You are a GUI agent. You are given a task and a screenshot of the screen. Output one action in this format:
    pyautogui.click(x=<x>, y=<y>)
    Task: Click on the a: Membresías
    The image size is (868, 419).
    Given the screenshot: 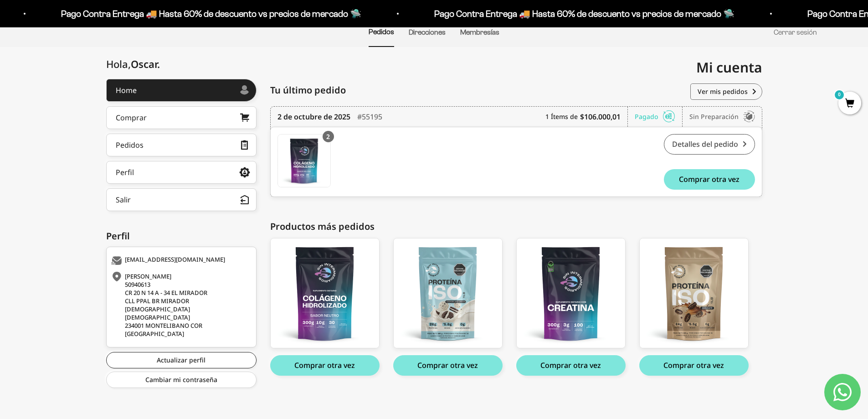 What is the action you would take?
    pyautogui.click(x=479, y=32)
    